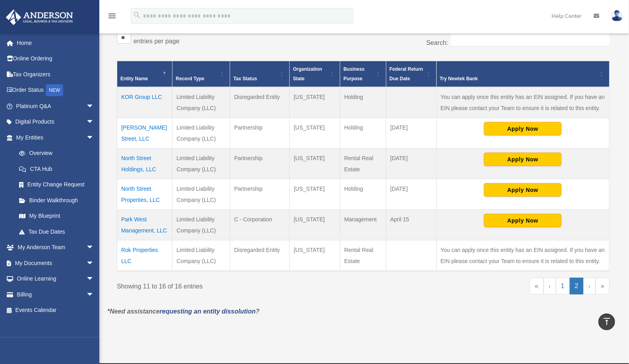 Image resolution: width=629 pixels, height=364 pixels. Describe the element at coordinates (437, 42) in the screenshot. I see `label: Search:` at that location.